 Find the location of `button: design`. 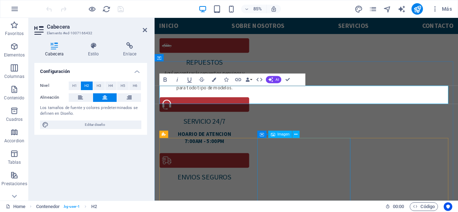

button: design is located at coordinates (359, 9).